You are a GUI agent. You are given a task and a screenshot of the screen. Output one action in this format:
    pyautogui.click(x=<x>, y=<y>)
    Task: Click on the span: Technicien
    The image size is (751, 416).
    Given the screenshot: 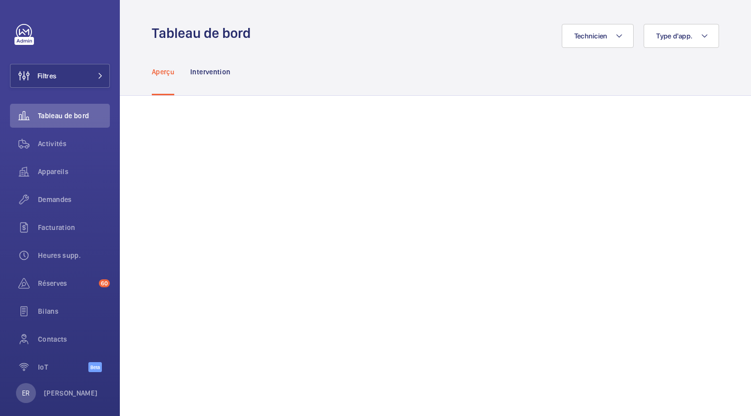 What is the action you would take?
    pyautogui.click(x=590, y=36)
    